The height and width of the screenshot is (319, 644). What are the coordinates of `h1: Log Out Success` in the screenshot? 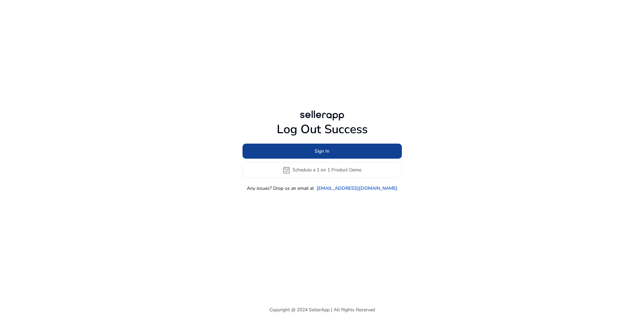 It's located at (322, 129).